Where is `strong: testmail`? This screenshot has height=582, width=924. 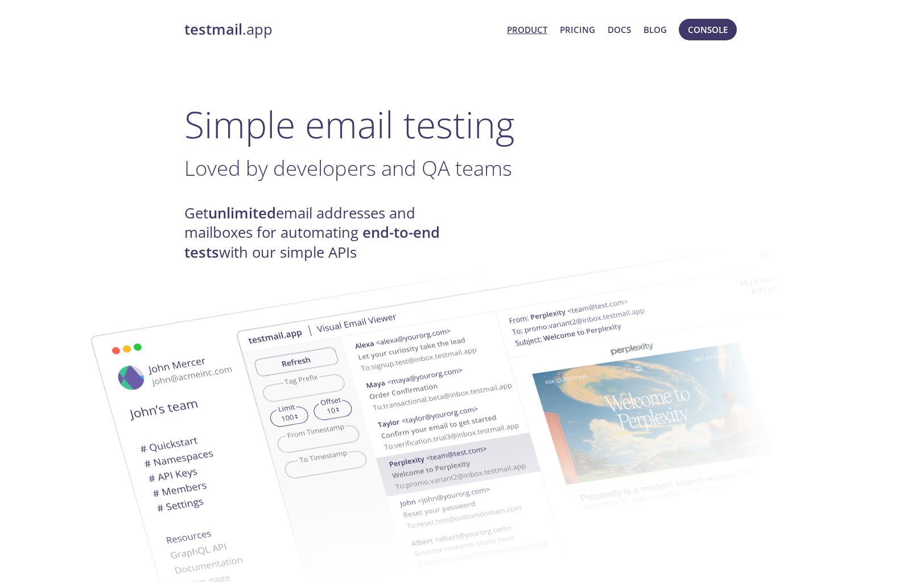
strong: testmail is located at coordinates (214, 29).